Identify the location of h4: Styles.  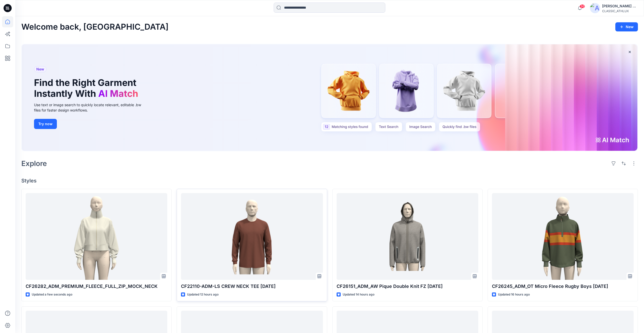
(329, 181).